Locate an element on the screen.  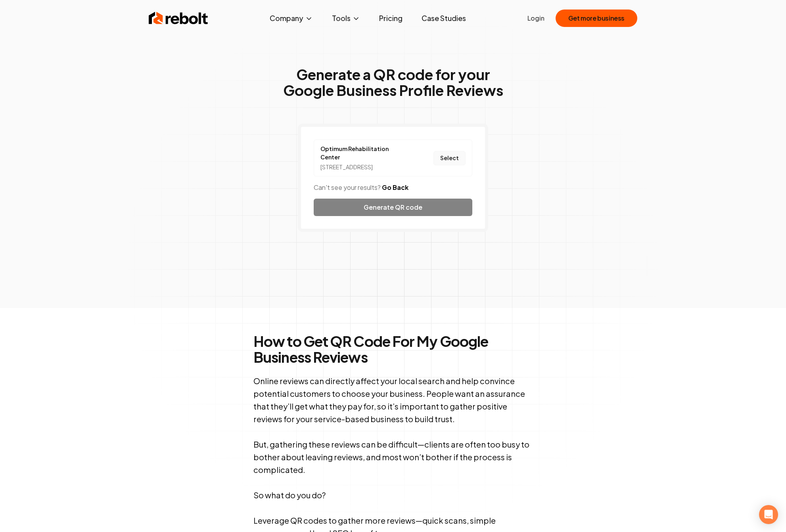
h1: Generate a QR code for your Google Business Profile Reviews is located at coordinates (393, 83).